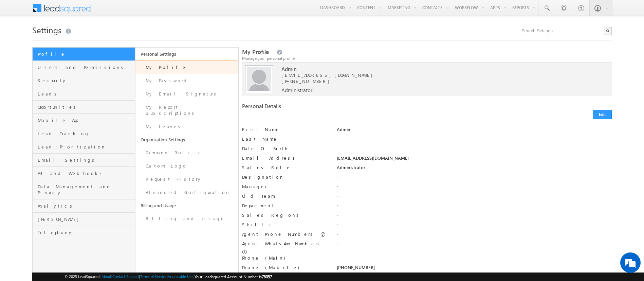 This screenshot has height=281, width=644. Describe the element at coordinates (187, 110) in the screenshot. I see `a: My Report Subscriptions` at that location.